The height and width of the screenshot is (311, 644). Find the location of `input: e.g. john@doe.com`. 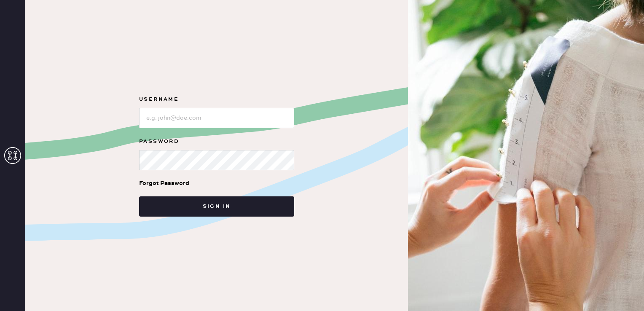

input: e.g. john@doe.com is located at coordinates (216, 118).